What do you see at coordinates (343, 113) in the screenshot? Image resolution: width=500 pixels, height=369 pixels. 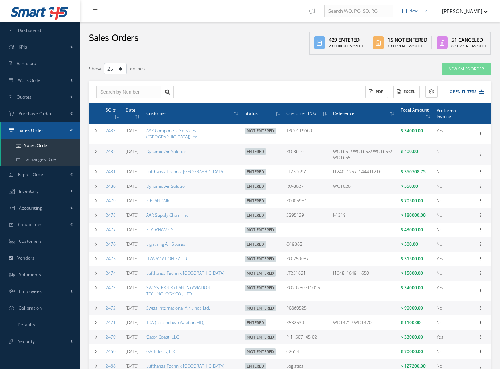 I see `span: Reference` at bounding box center [343, 113].